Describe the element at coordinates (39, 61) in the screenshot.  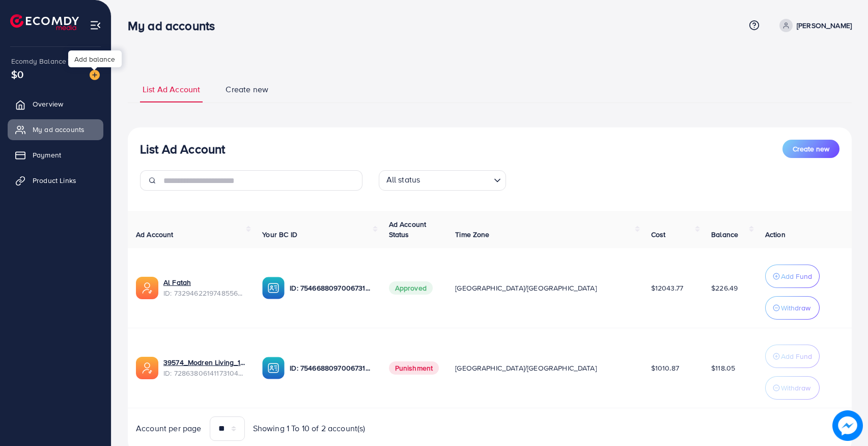
I see `span: Ecomdy Balance` at that location.